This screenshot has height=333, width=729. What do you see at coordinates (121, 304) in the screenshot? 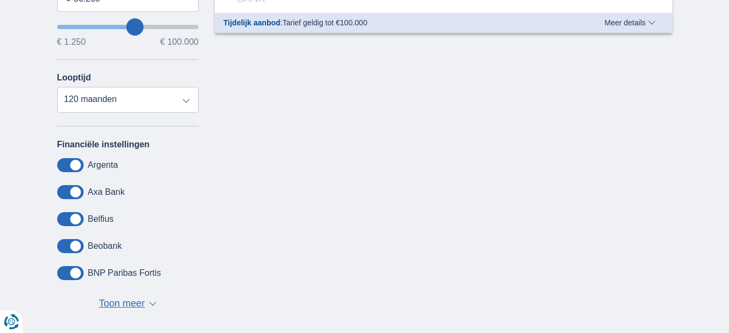
I see `span: Toon meer` at bounding box center [121, 304].